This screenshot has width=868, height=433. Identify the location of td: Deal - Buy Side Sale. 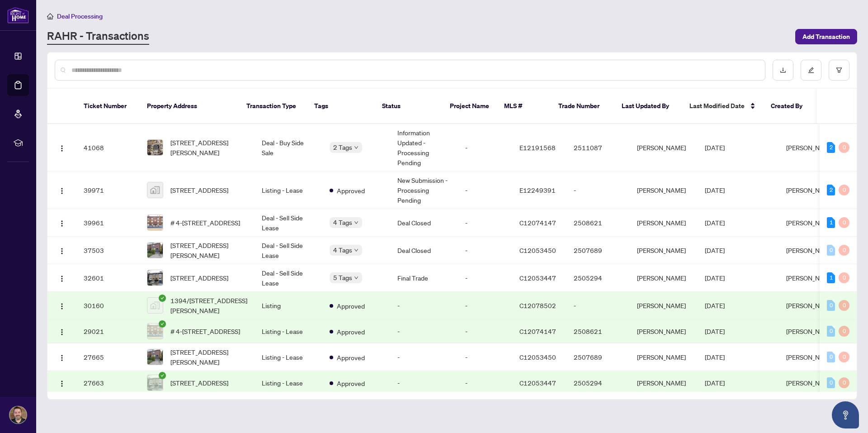
(289, 147).